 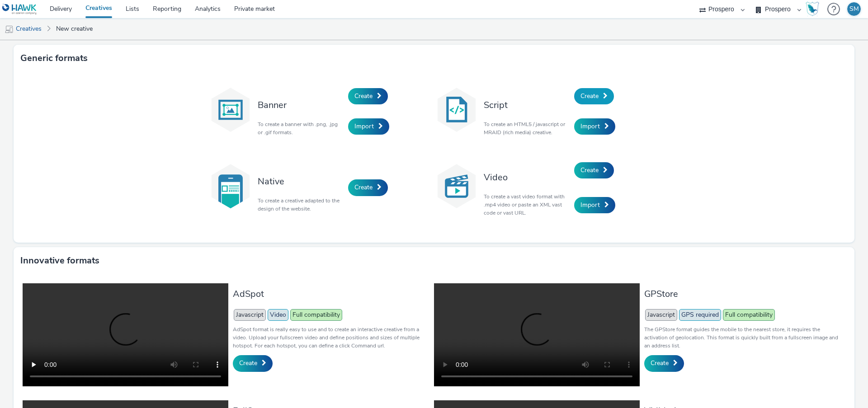 I want to click on span: GPS required, so click(x=700, y=315).